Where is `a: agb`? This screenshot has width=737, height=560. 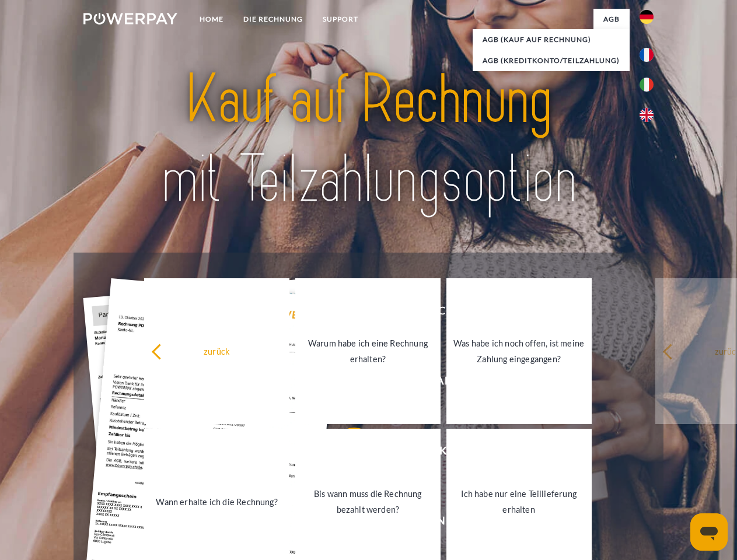 a: agb is located at coordinates (611, 19).